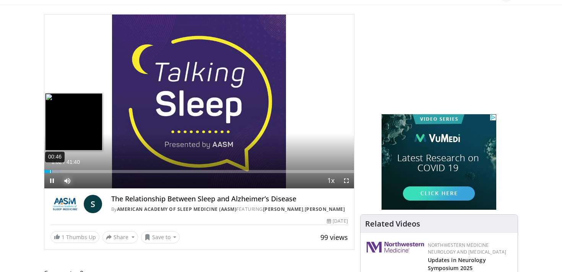  What do you see at coordinates (199, 172) in the screenshot?
I see `div: Progress Bar` at bounding box center [199, 172].